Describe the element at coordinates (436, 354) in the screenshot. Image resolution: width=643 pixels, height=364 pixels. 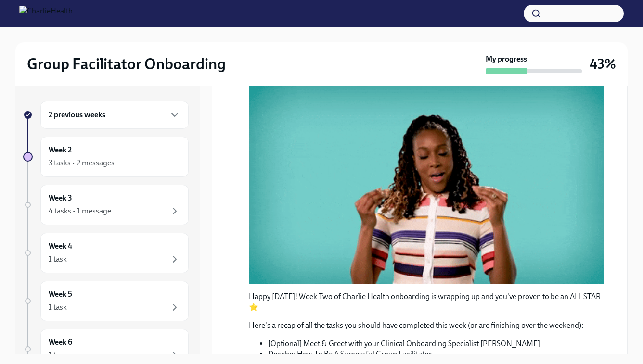
I see `li: Docebo: How To Be A Successful Group Facilitator` at that location.